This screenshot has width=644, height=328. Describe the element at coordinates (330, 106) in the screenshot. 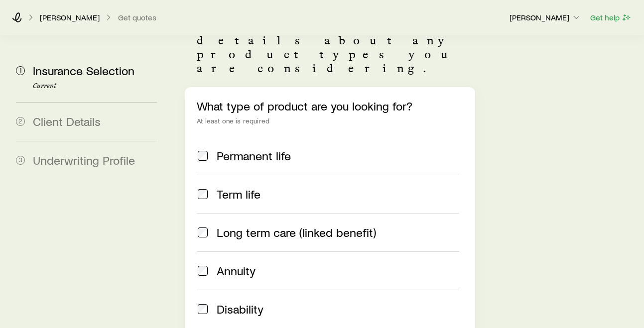

I see `p: What type of product are you looking for?` at that location.